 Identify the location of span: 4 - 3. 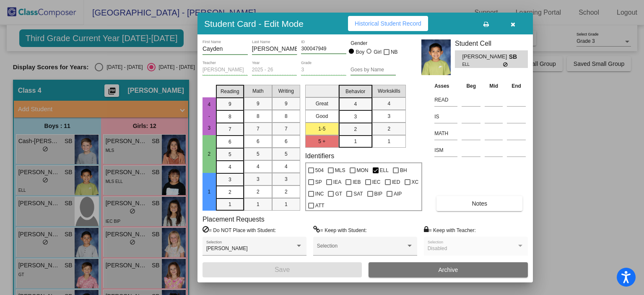
(209, 116).